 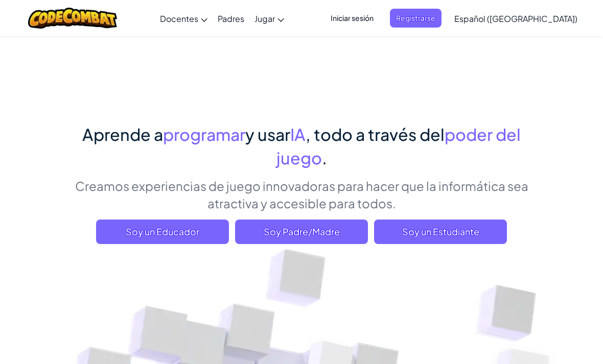 I want to click on span: Aprende a, so click(x=122, y=134).